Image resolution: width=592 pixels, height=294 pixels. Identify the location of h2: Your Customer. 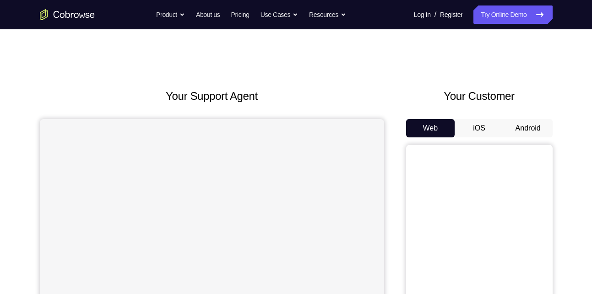
(479, 96).